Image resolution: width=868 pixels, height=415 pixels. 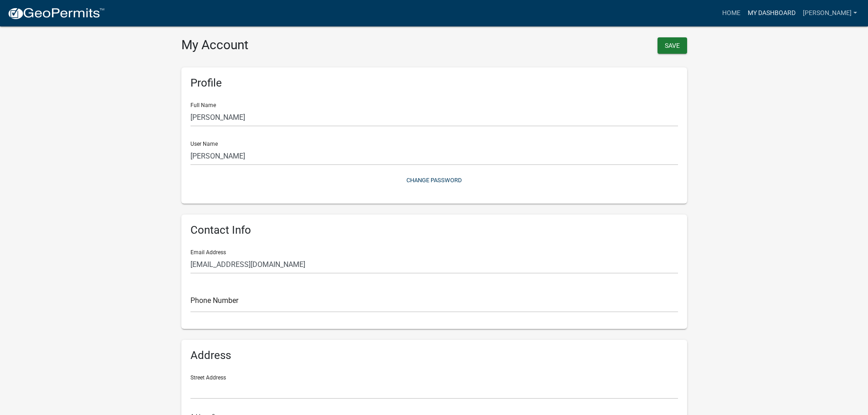 I want to click on h6: Contact Info, so click(x=434, y=230).